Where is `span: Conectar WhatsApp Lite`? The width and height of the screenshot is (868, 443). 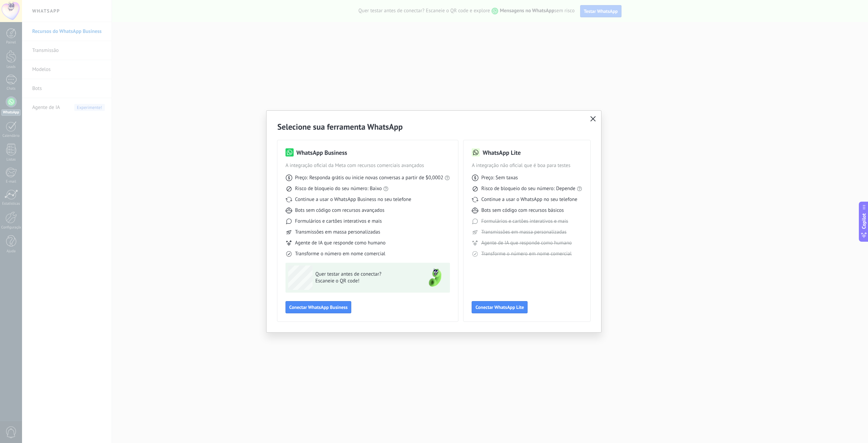
span: Conectar WhatsApp Lite is located at coordinates (499, 307).